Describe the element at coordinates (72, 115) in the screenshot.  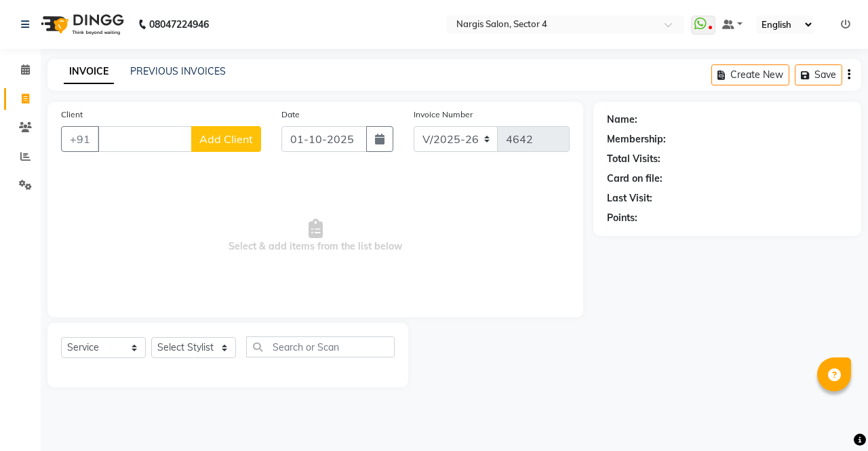
I see `label: Client` at that location.